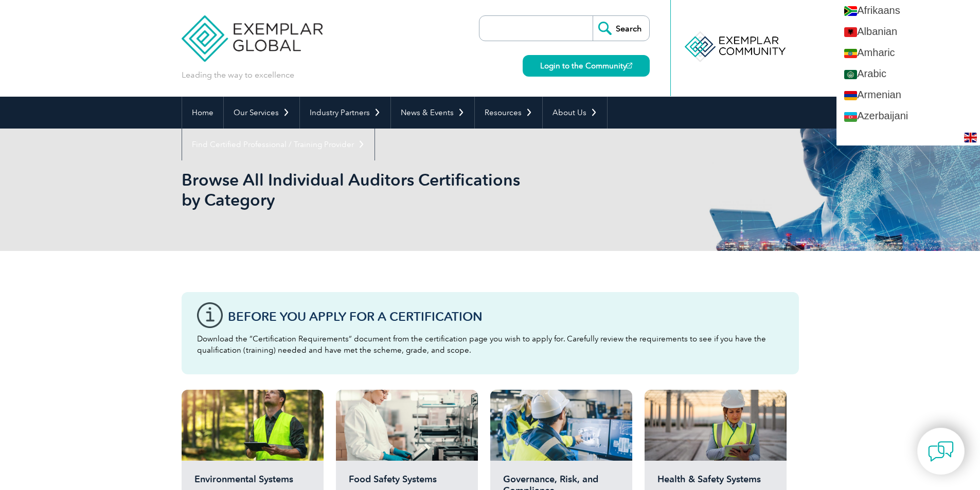  I want to click on p: Leading the way to excellence, so click(237, 75).